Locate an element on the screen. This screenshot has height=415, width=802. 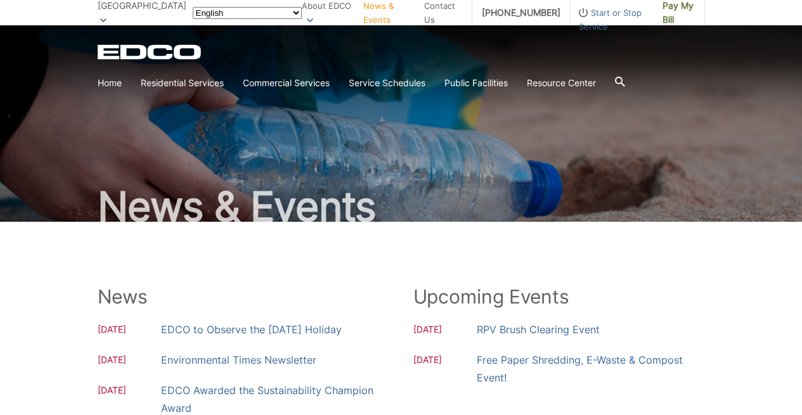
select: Select a language is located at coordinates (247, 13).